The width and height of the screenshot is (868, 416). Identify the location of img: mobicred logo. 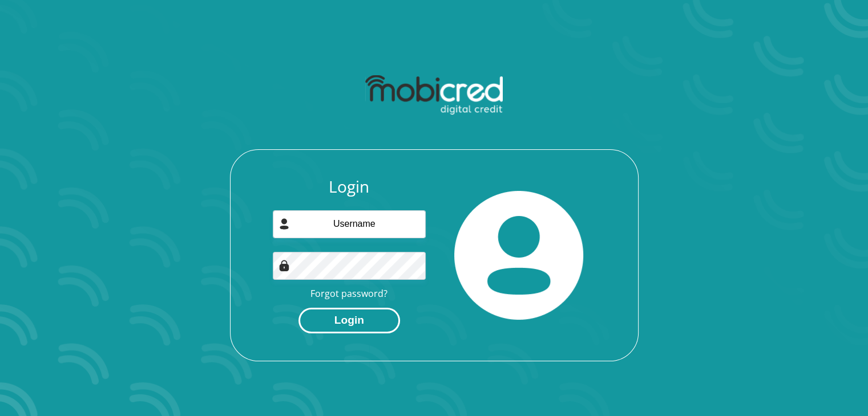
(433, 96).